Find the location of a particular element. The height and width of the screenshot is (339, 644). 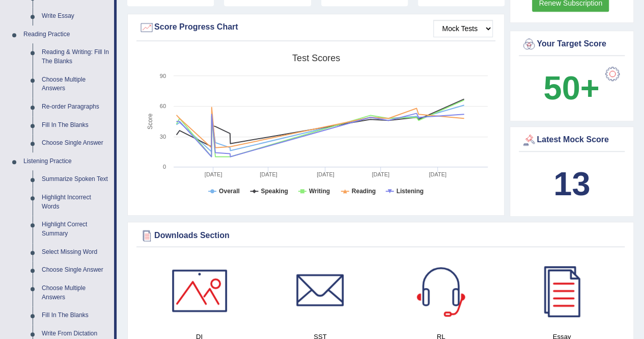

a: Highlight Correct Summary is located at coordinates (75, 229).